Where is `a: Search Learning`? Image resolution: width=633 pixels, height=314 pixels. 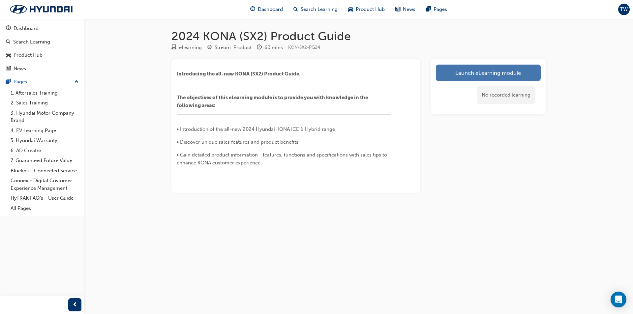 a: Search Learning is located at coordinates (42, 42).